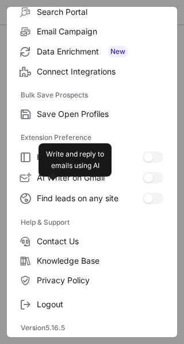 The height and width of the screenshot is (344, 184). I want to click on label: Logout, so click(92, 304).